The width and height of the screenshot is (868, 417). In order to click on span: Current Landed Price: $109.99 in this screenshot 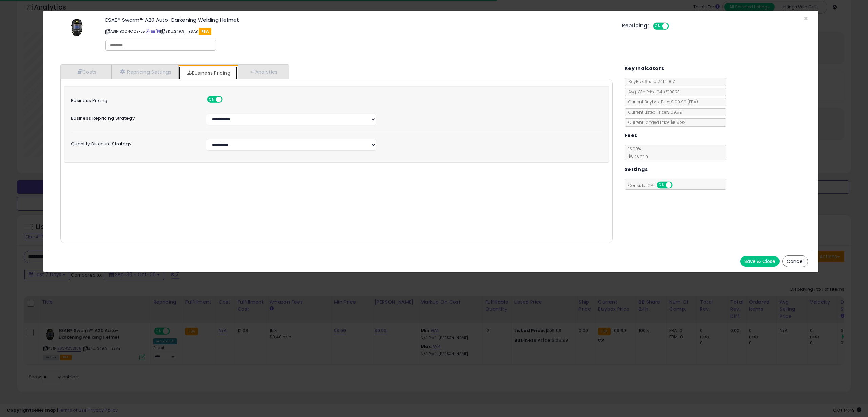, I will do `click(655, 122)`.